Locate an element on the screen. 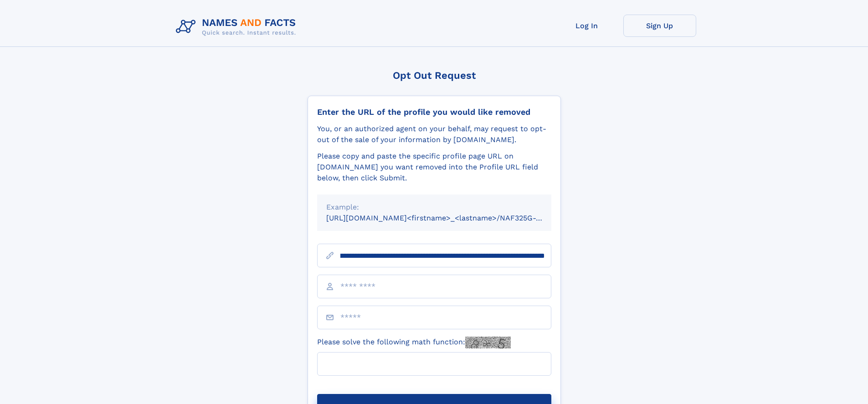  a: Sign Up is located at coordinates (659, 26).